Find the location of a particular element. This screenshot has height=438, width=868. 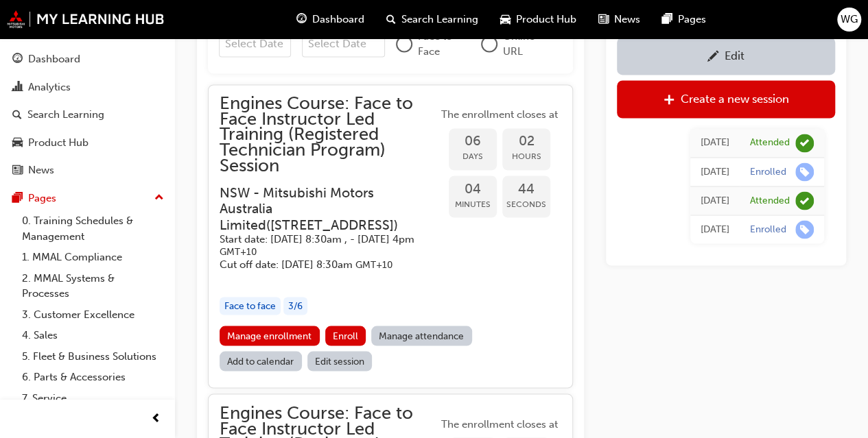

span: Dashboard is located at coordinates (338, 19).